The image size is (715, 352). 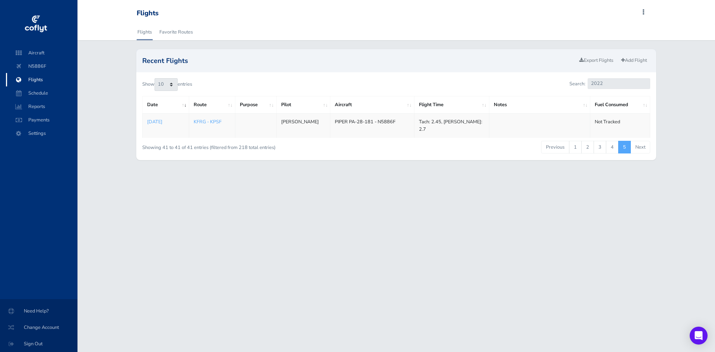 I want to click on th: Date: activate to sort column ascending, so click(x=166, y=105).